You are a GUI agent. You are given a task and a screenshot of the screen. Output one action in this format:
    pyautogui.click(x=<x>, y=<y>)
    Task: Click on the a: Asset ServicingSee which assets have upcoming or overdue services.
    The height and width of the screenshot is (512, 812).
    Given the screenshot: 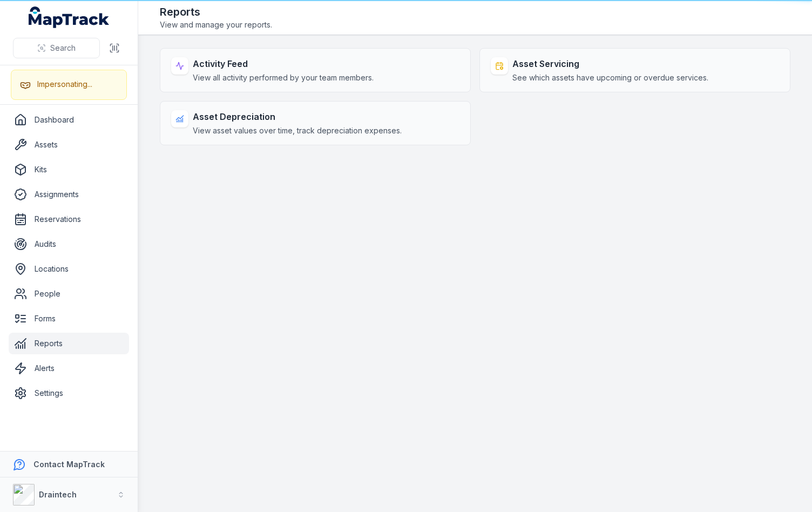 What is the action you would take?
    pyautogui.click(x=635, y=70)
    